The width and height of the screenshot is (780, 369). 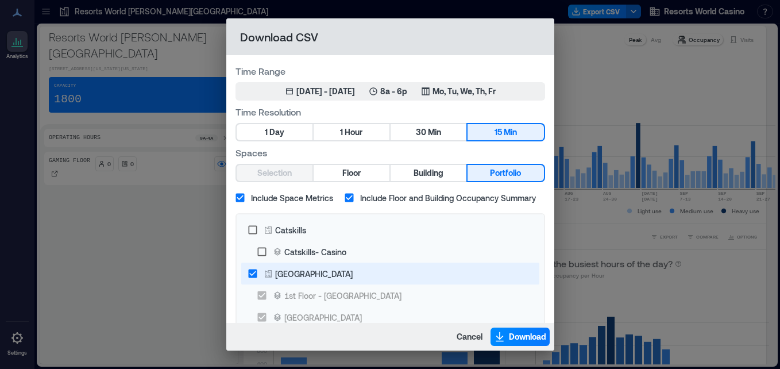 I want to click on span: Floor, so click(x=351, y=173).